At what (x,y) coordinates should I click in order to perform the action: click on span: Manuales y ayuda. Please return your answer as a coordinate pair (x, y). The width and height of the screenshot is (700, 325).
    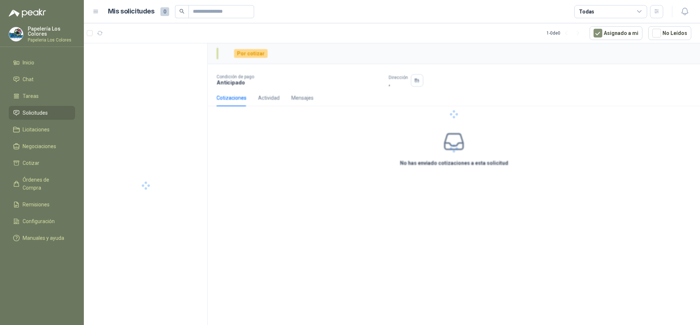
    Looking at the image, I should click on (43, 238).